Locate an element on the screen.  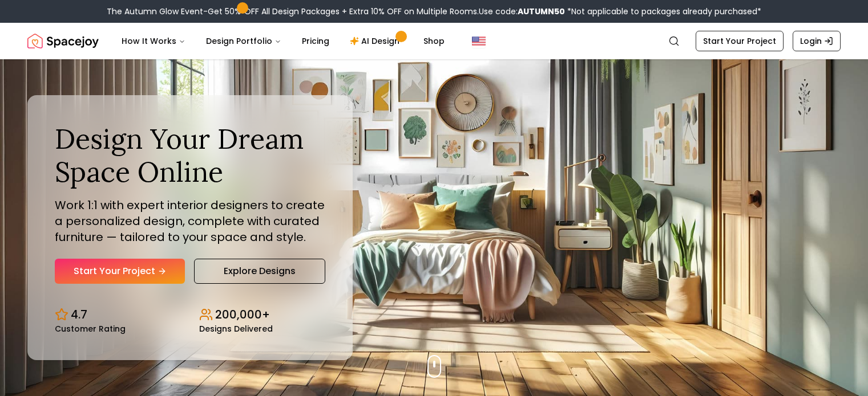
a: Shop is located at coordinates (433, 41).